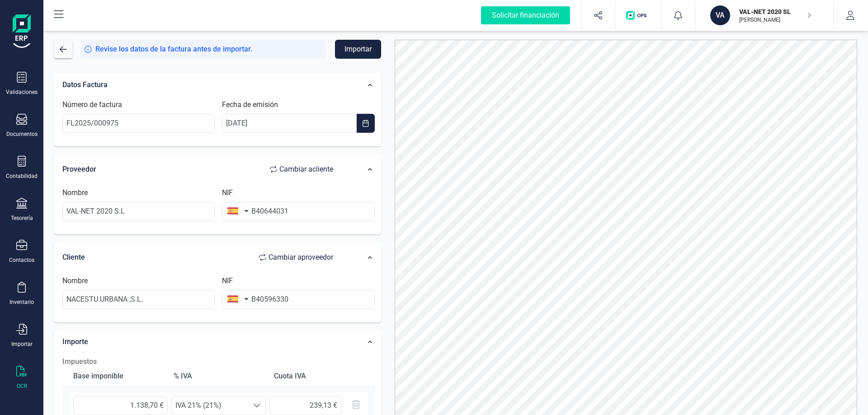  Describe the element at coordinates (296, 257) in the screenshot. I see `button: Cambiar aproveedor` at that location.